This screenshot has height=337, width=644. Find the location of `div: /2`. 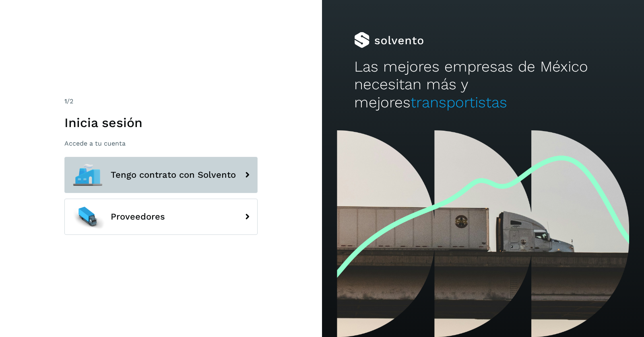

div: /2 is located at coordinates (161, 101).